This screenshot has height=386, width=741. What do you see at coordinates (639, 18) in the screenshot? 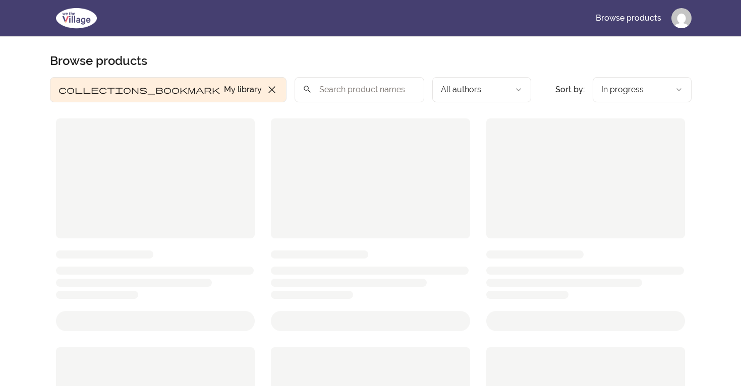
I see `nav: Main` at bounding box center [639, 18].